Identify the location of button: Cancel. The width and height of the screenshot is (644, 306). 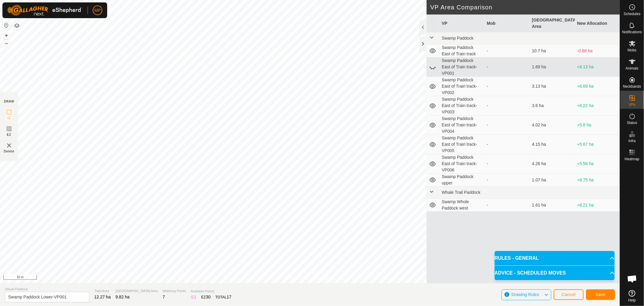
(569, 294).